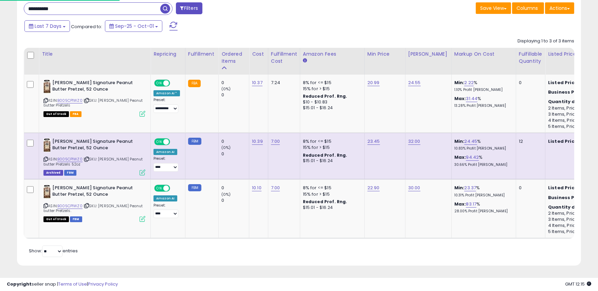 This screenshot has height=291, width=598. Describe the element at coordinates (470, 141) in the screenshot. I see `a: 24.45` at that location.